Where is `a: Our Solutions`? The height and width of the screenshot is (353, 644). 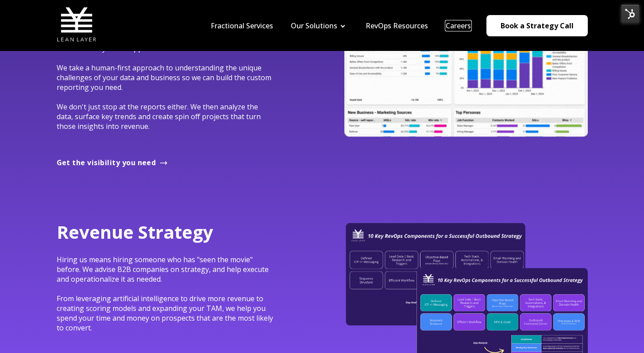 a: Our Solutions is located at coordinates (314, 25).